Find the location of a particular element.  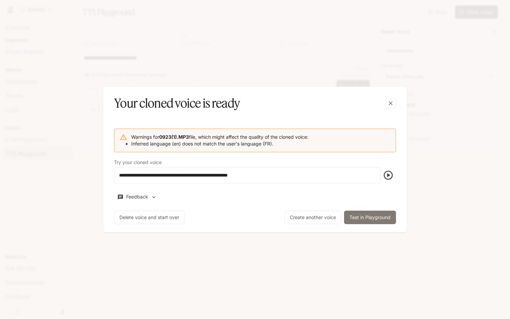

button: Delete voice and start over is located at coordinates (149, 217).